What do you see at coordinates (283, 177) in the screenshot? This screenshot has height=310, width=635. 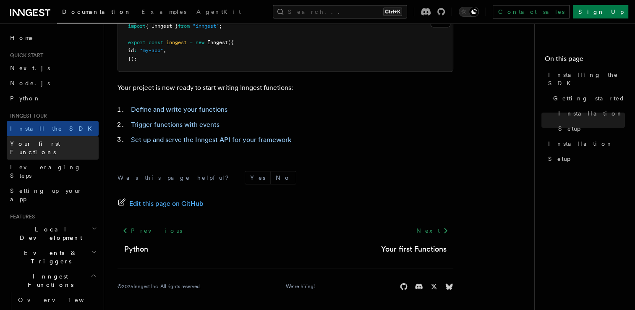 I see `button: No` at bounding box center [283, 177].